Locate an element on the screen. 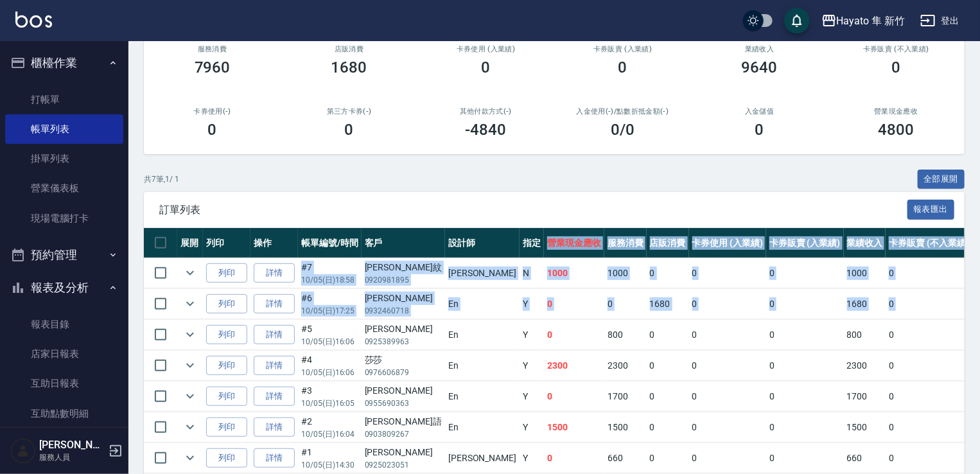 This screenshot has width=980, height=474. td: 800 is located at coordinates (864, 335).